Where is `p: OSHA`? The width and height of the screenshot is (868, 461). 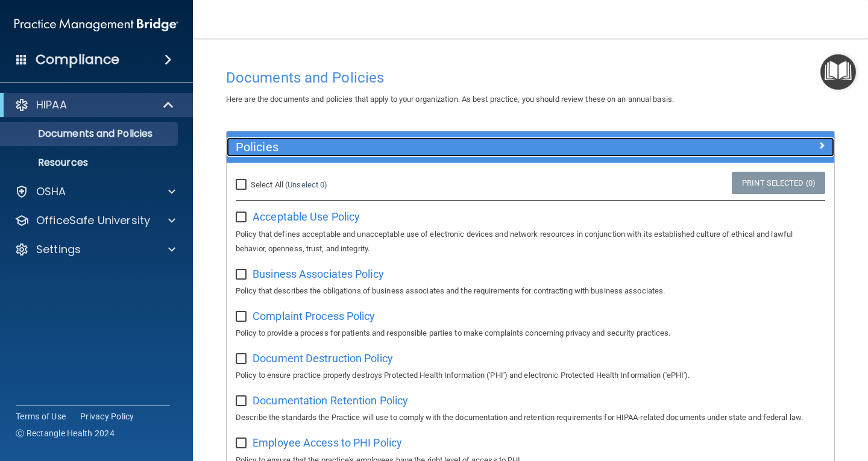 p: OSHA is located at coordinates (51, 192).